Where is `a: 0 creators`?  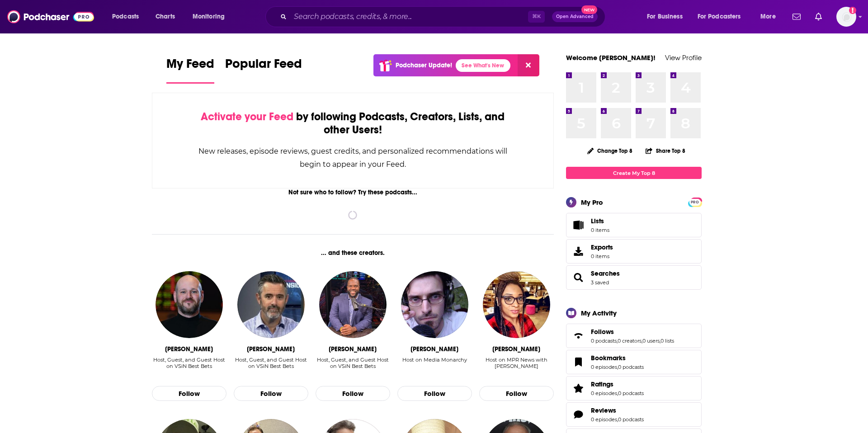
a: 0 creators is located at coordinates (629, 340).